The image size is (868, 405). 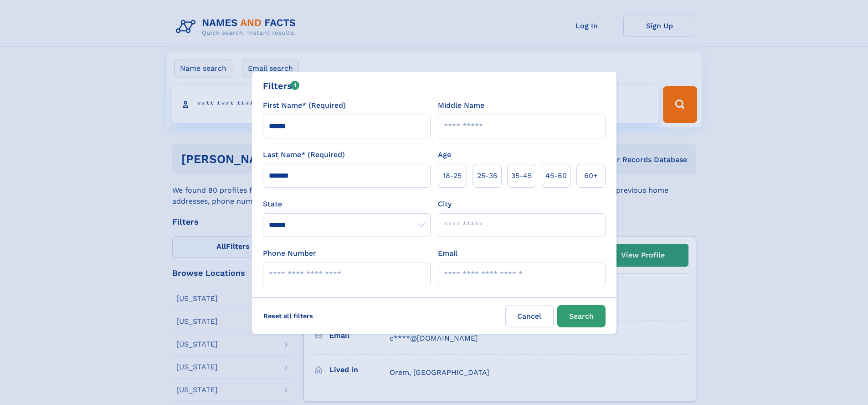 What do you see at coordinates (556, 175) in the screenshot?
I see `span: 45‑60` at bounding box center [556, 175].